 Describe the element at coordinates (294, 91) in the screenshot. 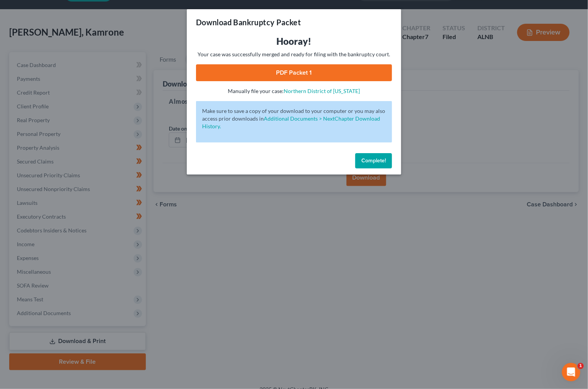

I see `p: Manually file your case:` at that location.